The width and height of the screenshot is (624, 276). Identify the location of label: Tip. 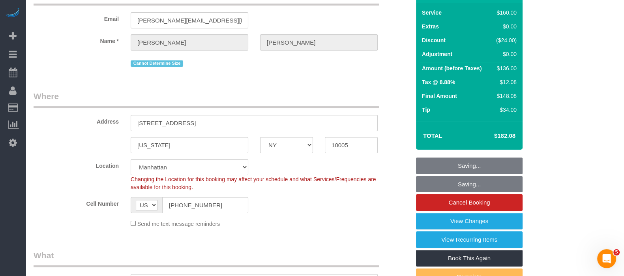
(426, 110).